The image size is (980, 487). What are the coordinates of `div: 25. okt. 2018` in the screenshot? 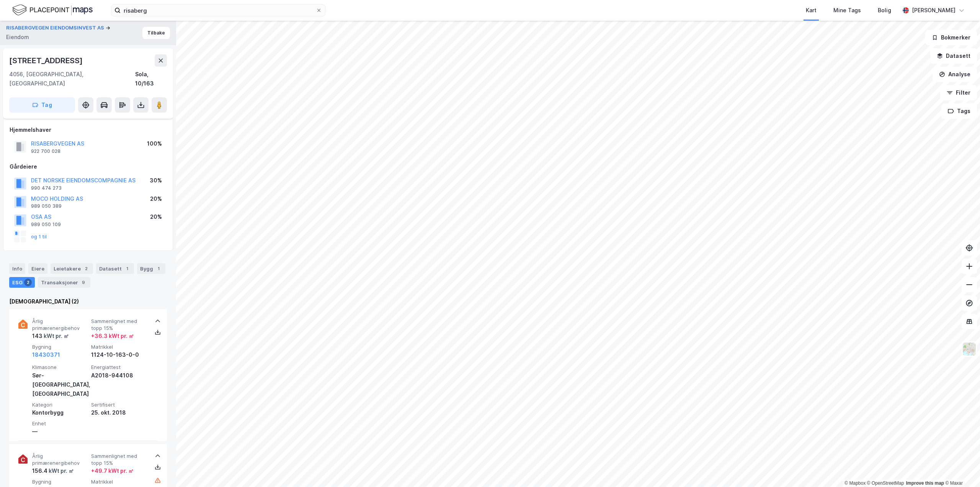 It's located at (119, 412).